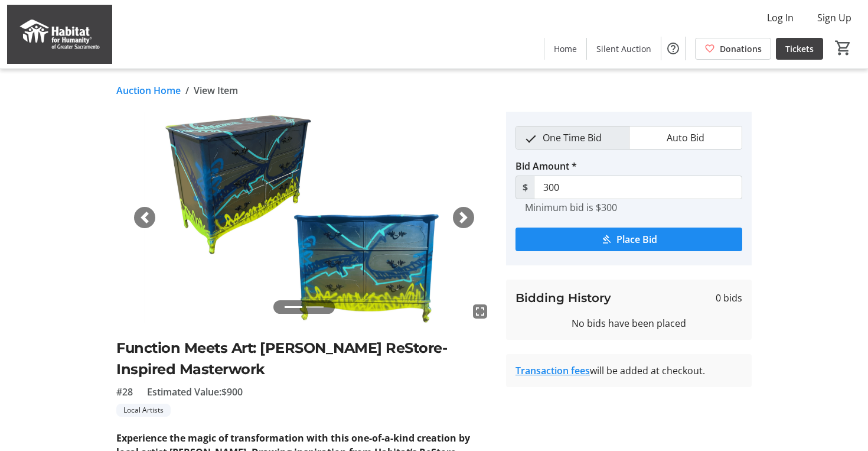 This screenshot has width=868, height=451. Describe the element at coordinates (740, 48) in the screenshot. I see `span: Donations` at that location.